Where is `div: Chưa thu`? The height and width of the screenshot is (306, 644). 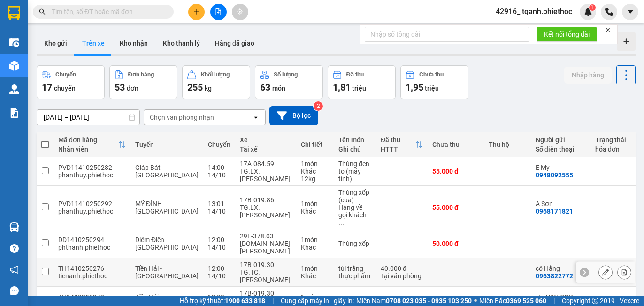
div: Chưa thu is located at coordinates (456, 145).